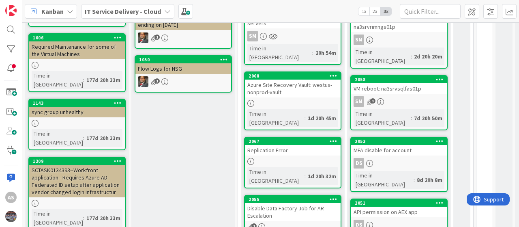 This screenshot has width=519, height=227. I want to click on div: 2051API permission on AEX app, so click(399, 208).